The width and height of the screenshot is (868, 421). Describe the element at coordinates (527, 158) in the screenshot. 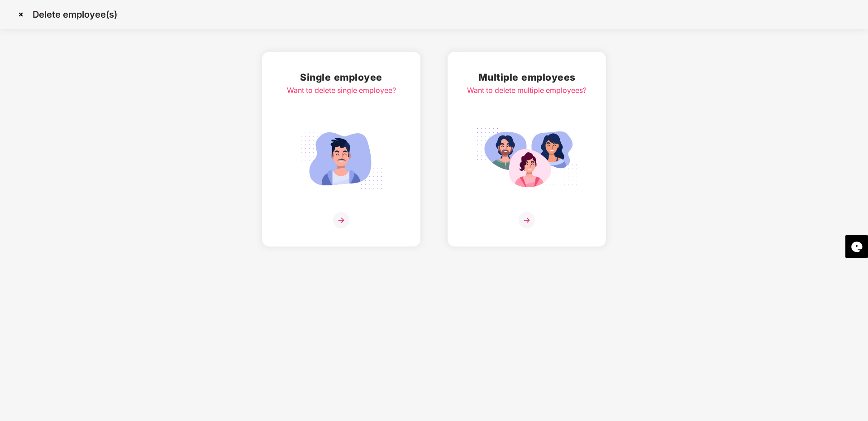

I see `img: svg+xml;base64,PHN2ZyB4bWxucz0iaHR0cDovL3d3dy53My5vcmcvMjAwMC9zdmciIGlkPSJNdWx0aXBsZV9lbXBsb3llZS...` at that location.